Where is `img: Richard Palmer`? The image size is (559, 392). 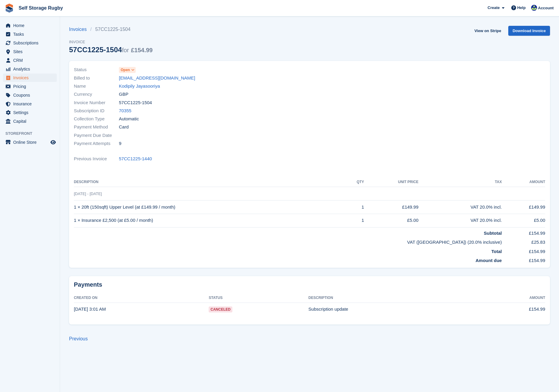 img: Richard Palmer is located at coordinates (534, 8).